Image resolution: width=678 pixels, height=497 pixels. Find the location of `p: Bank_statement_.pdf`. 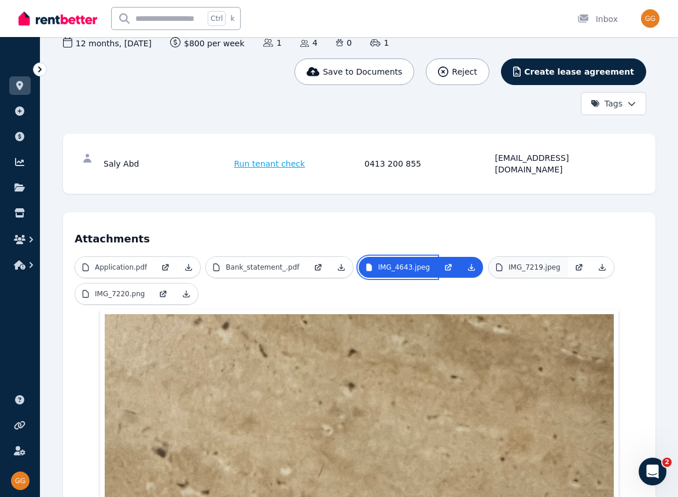

p: Bank_statement_.pdf is located at coordinates (262, 267).